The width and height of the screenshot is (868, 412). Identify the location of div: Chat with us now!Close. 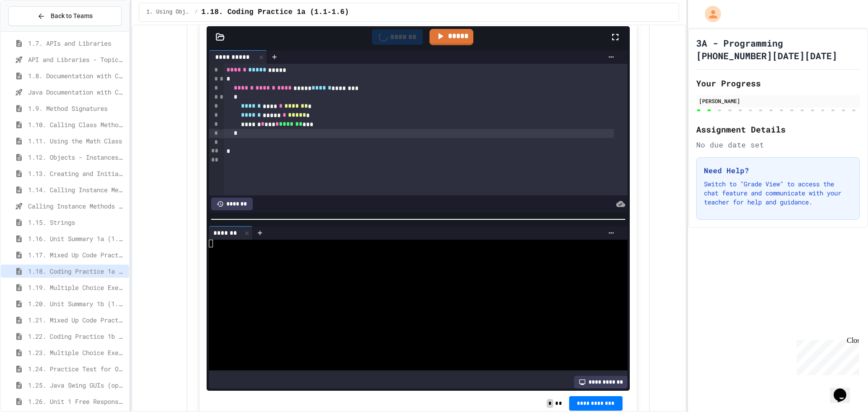
(33, 30).